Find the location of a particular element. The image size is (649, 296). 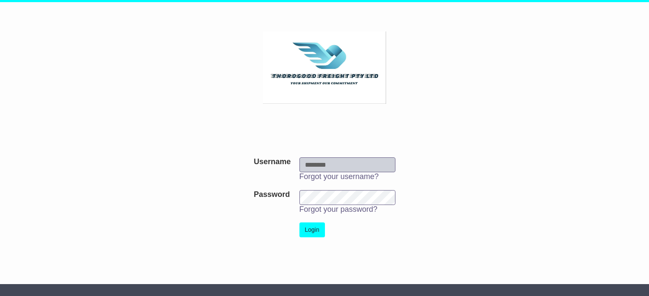

label: Username is located at coordinates (272, 162).